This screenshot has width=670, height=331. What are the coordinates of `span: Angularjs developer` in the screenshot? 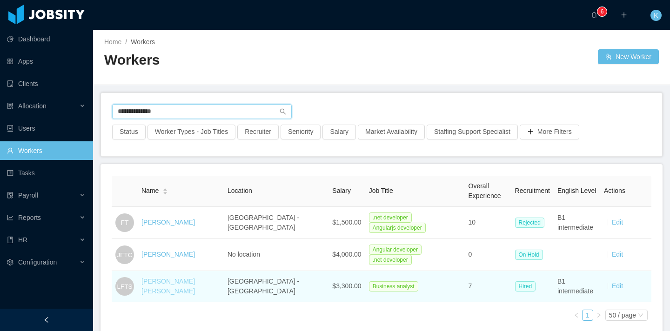 It's located at (397, 228).